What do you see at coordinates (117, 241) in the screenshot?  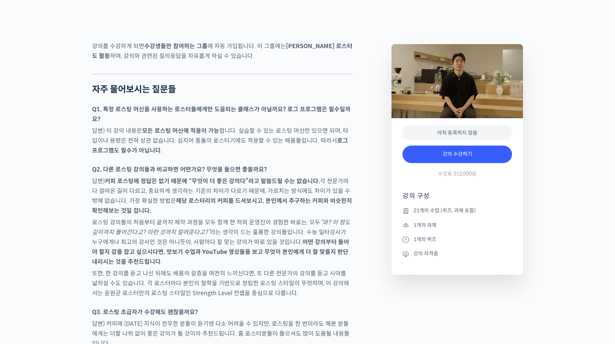 I see `a: 설정` at bounding box center [117, 241].